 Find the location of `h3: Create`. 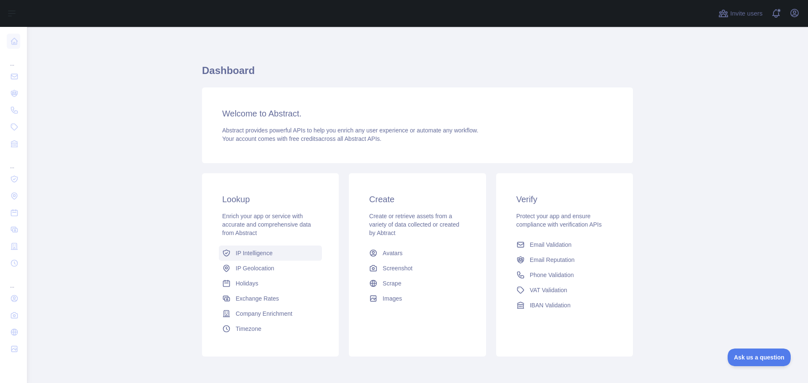

h3: Create is located at coordinates (417, 199).